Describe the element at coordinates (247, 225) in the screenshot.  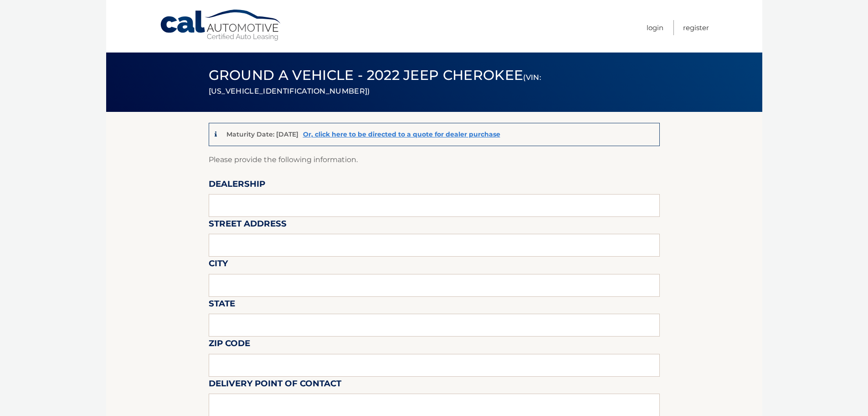
I see `label: Street Address` at that location.